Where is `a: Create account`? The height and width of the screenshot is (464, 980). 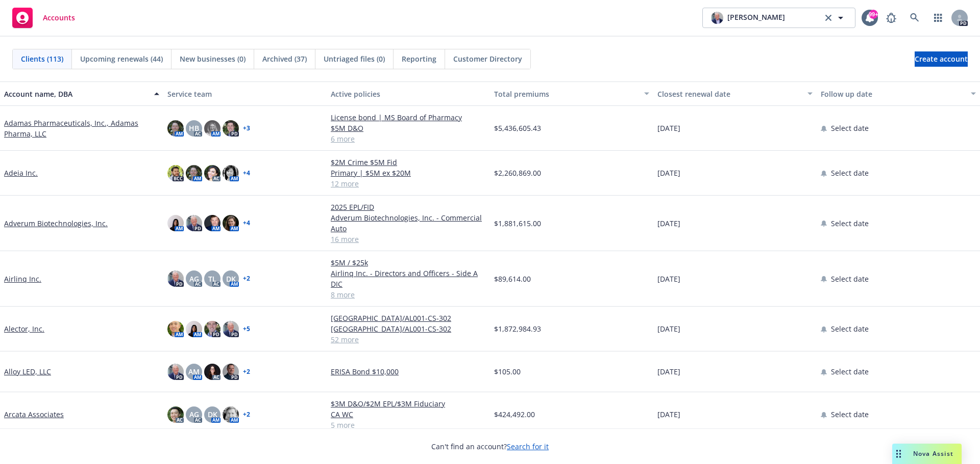 a: Create account is located at coordinates (941, 59).